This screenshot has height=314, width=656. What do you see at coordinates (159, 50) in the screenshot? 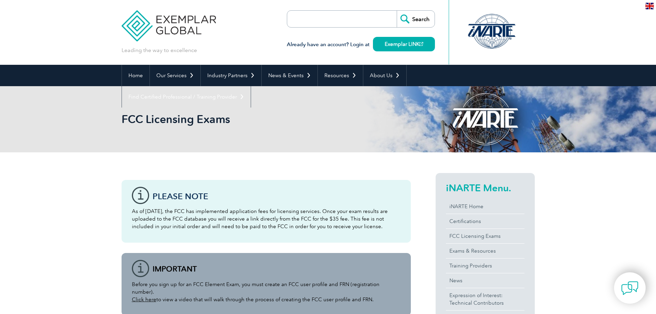
I see `p: Leading the way to excellence` at bounding box center [159, 50].